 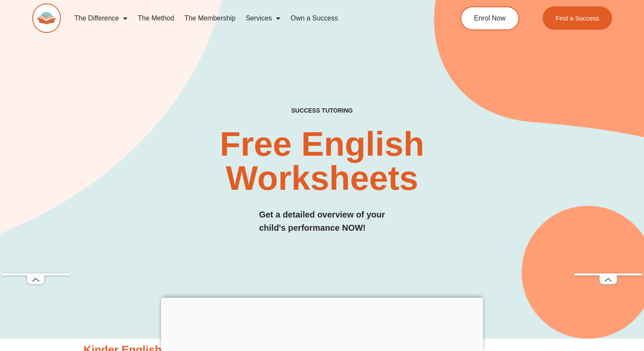 What do you see at coordinates (577, 18) in the screenshot?
I see `span: Find a Success` at bounding box center [577, 18].